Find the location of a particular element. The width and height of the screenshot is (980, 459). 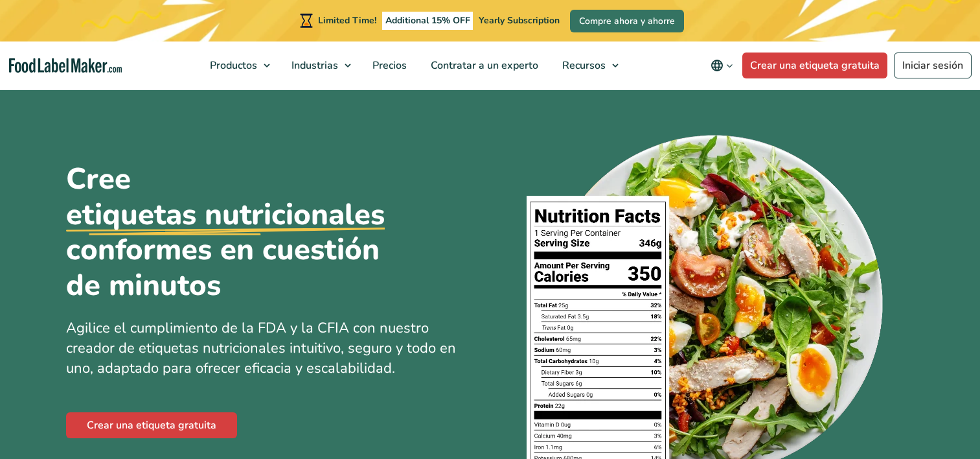

span: Industrias is located at coordinates (313, 66).